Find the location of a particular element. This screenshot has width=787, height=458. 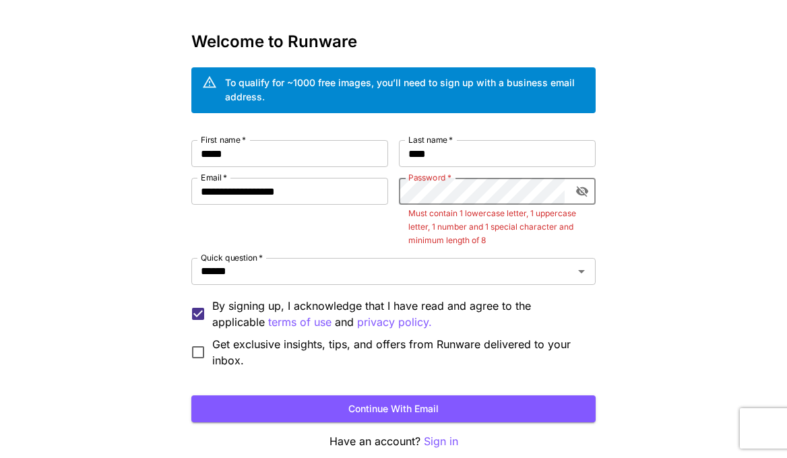

h3: Welcome to Runware is located at coordinates (393, 42).